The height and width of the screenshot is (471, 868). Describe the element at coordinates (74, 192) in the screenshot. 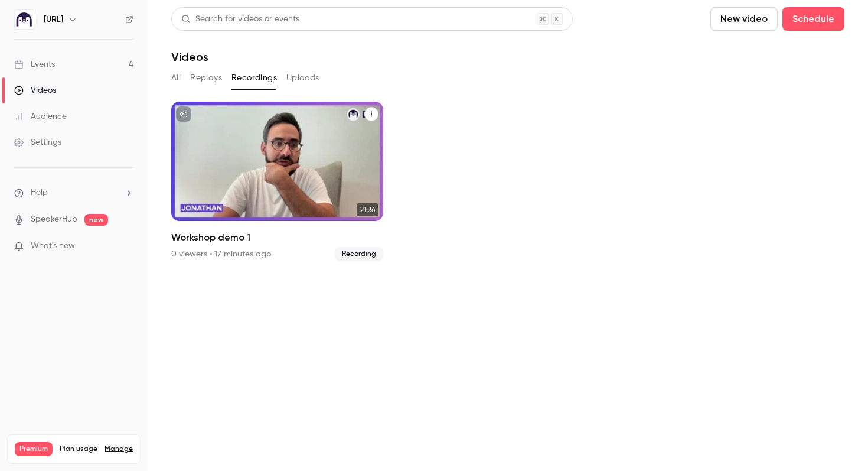

I see `li: help-dropdown-opener` at that location.